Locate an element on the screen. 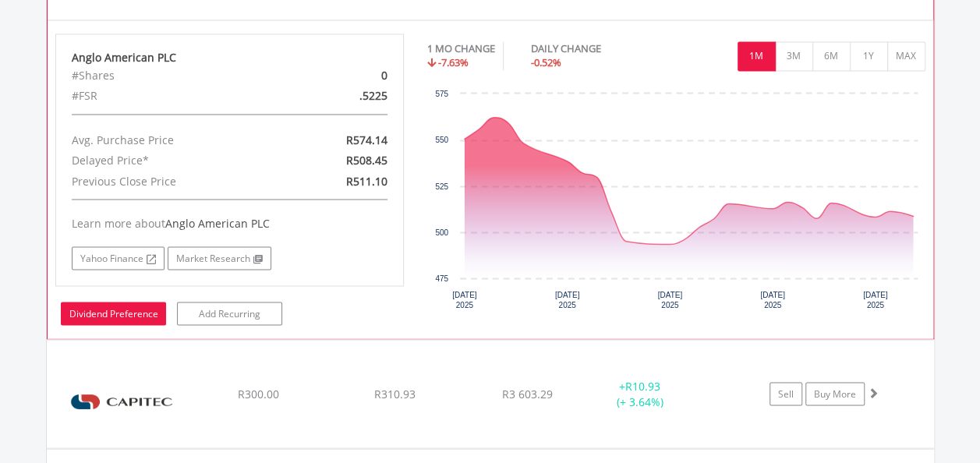 This screenshot has height=463, width=980. span: R574.14 is located at coordinates (367, 139).